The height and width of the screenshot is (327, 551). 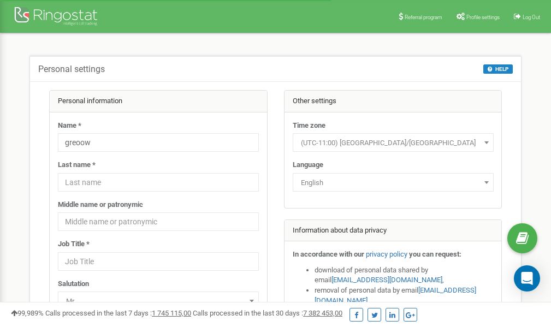 What do you see at coordinates (74, 244) in the screenshot?
I see `label: Job Title *` at bounding box center [74, 244].